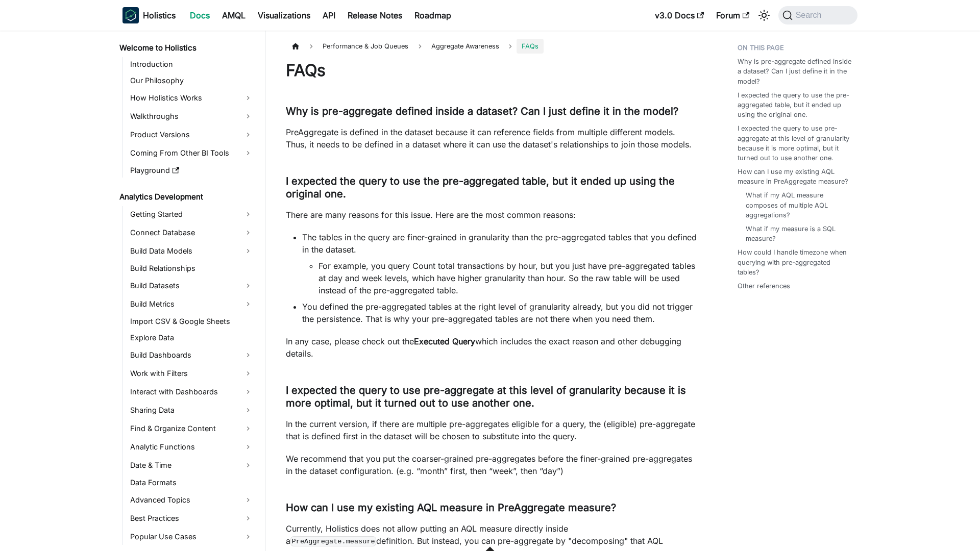  I want to click on li: The tables in the query are finer-grained in granularity than the pre-aggregated tables that you ..., so click(499, 264).